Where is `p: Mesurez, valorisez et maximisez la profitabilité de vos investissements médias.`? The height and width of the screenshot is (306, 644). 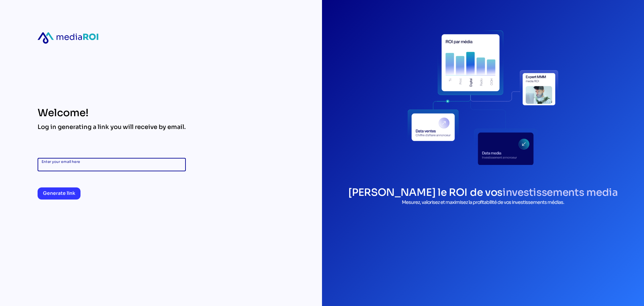
p: Mesurez, valorisez et maximisez la profitabilité de vos investissements médias. is located at coordinates (482, 202).